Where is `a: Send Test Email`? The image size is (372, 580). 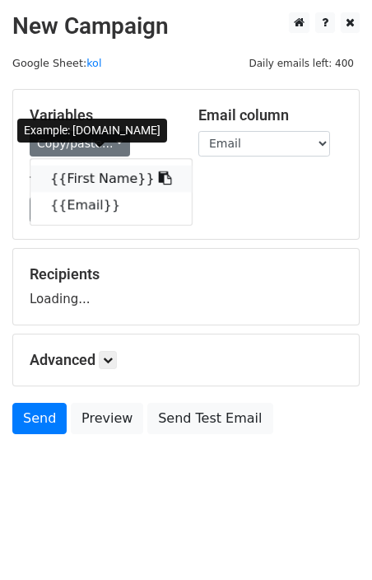 a: Send Test Email is located at coordinates (210, 418).